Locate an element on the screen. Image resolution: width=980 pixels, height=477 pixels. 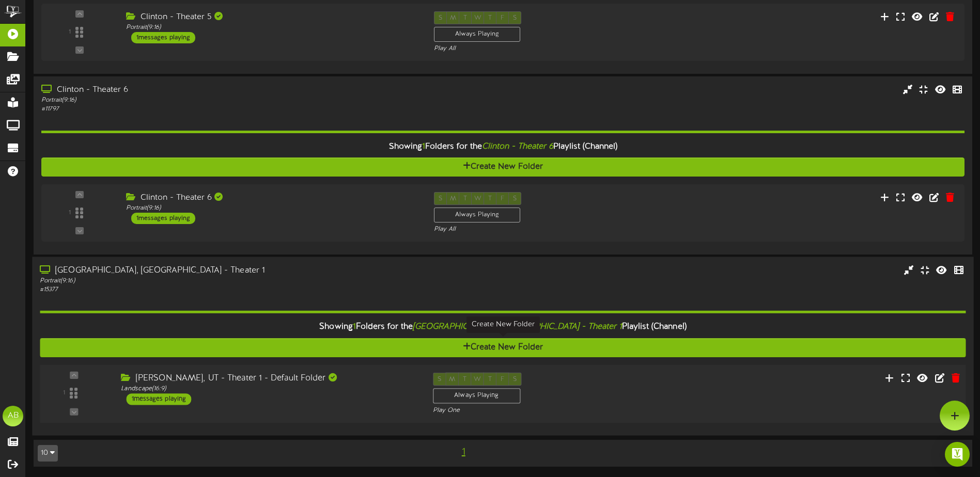
div: Open Intercom Messenger is located at coordinates (957, 454).